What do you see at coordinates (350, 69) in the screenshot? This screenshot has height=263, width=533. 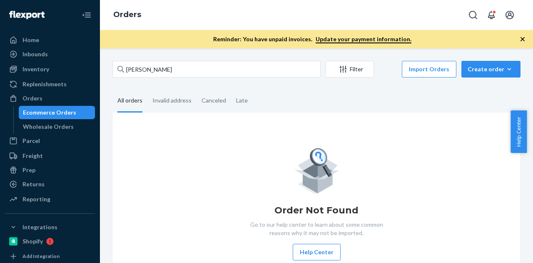 I see `div: Filter` at bounding box center [350, 69].